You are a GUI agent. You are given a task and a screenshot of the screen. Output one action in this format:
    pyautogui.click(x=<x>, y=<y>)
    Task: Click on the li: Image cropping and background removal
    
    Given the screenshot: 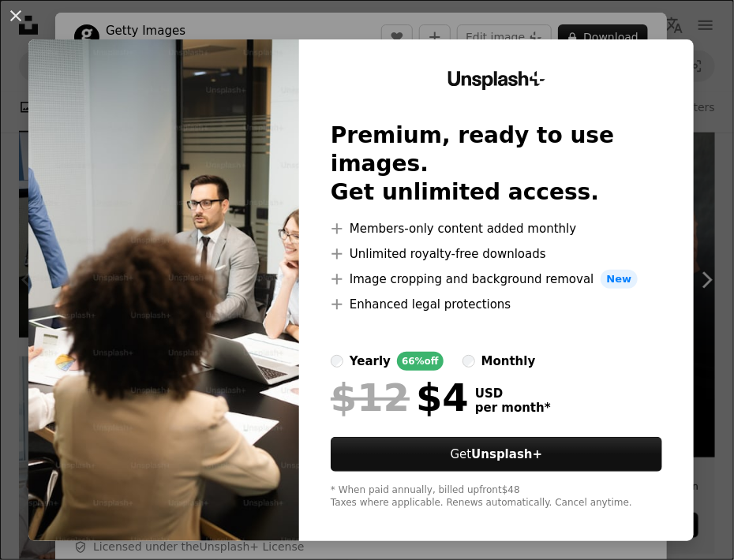 What is the action you would take?
    pyautogui.click(x=496, y=280)
    